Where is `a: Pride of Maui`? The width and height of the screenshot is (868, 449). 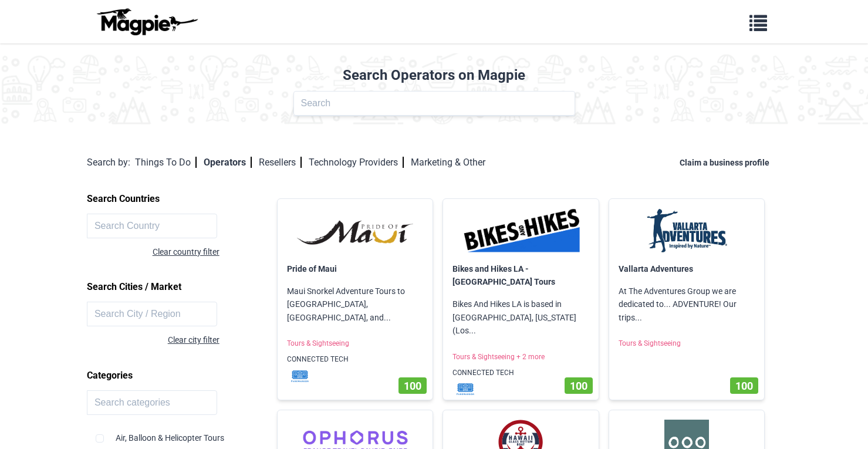
a: Pride of Maui is located at coordinates (311, 269).